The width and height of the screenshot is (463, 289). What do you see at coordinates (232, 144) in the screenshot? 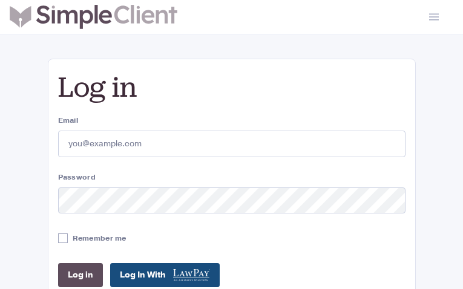
I see `input: you@example.com` at bounding box center [232, 144].